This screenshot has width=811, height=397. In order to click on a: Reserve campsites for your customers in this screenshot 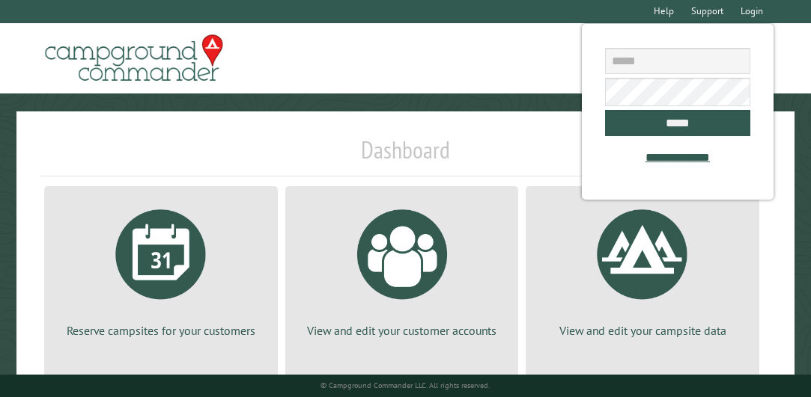, I will do `click(161, 269)`.